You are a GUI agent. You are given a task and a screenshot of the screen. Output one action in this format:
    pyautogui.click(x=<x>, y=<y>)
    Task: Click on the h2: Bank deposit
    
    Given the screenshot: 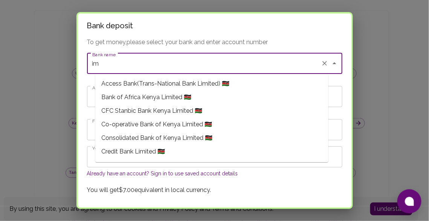 What is the action you would take?
    pyautogui.click(x=215, y=26)
    